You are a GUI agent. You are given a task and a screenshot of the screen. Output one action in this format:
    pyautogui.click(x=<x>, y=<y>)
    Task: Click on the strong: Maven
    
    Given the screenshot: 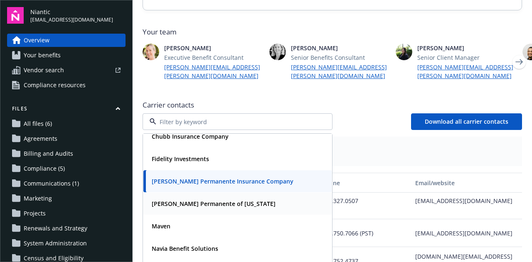 What is the action you would take?
    pyautogui.click(x=161, y=226)
    